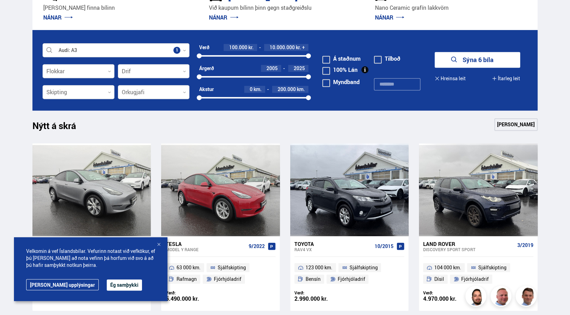  What do you see at coordinates (64, 299) in the screenshot?
I see `div: 5.990.000 kr.` at bounding box center [64, 299].